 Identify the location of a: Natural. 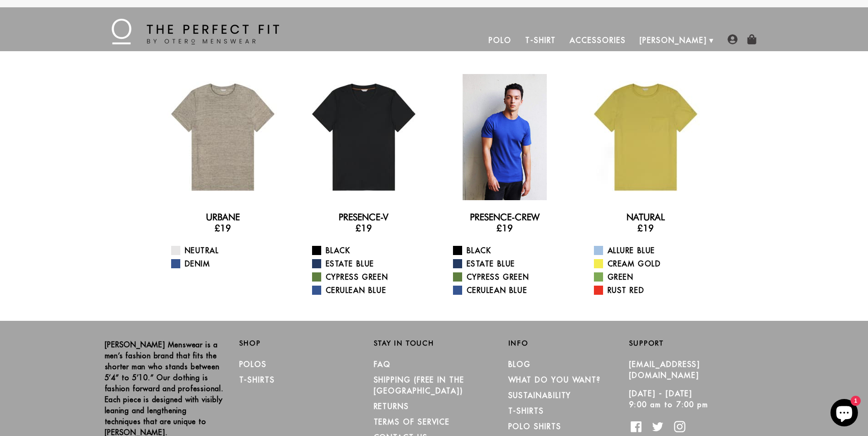
(646, 218).